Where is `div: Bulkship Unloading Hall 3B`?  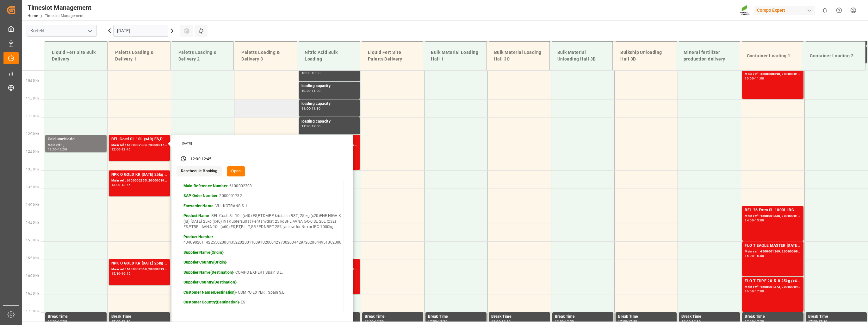
div: Bulkship Unloading Hall 3B is located at coordinates (644, 56).